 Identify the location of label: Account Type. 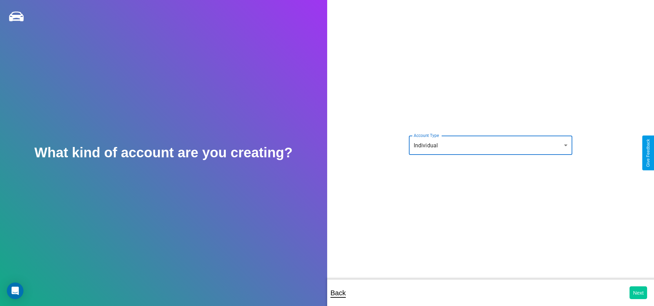
(426, 135).